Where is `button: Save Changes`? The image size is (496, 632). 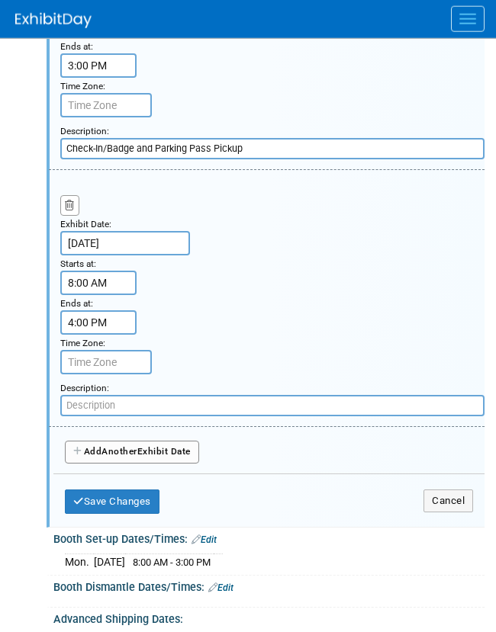 button: Save Changes is located at coordinates (112, 502).